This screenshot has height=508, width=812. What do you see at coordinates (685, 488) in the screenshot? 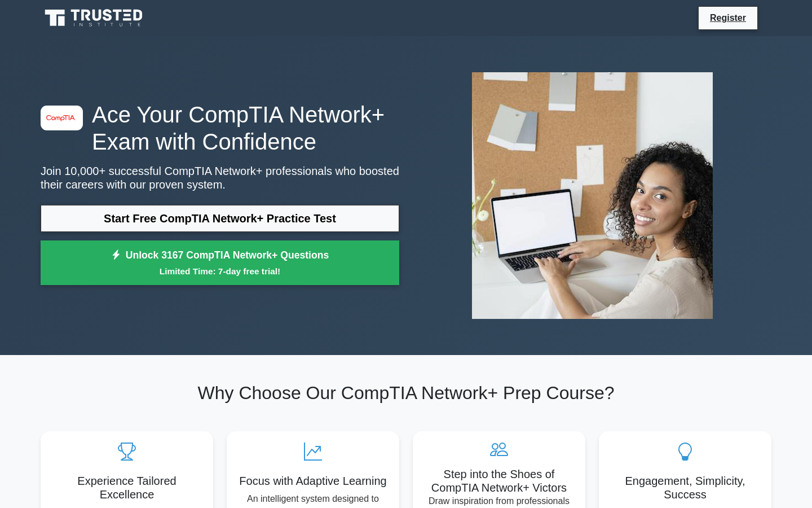
I see `h5: Engagement, Simplicity, Success` at bounding box center [685, 488].